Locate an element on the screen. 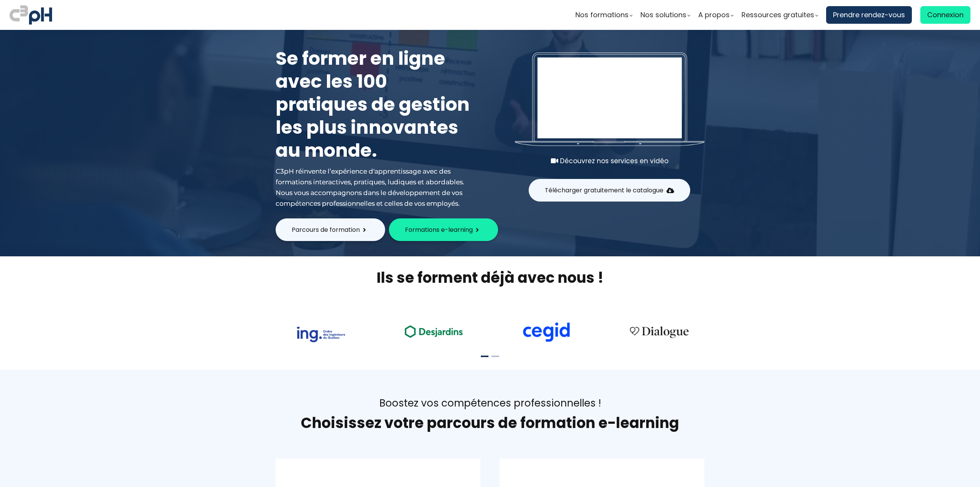  a: Connexion is located at coordinates (946, 15).